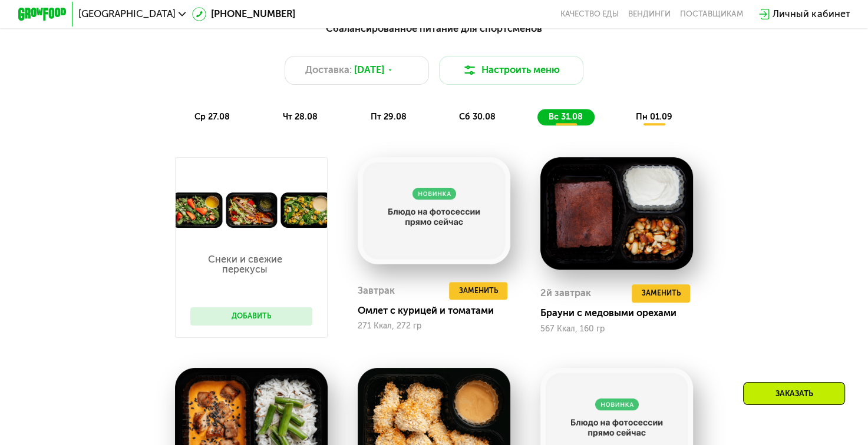  Describe the element at coordinates (245, 265) in the screenshot. I see `p: Снеки и свежие перекусы` at that location.